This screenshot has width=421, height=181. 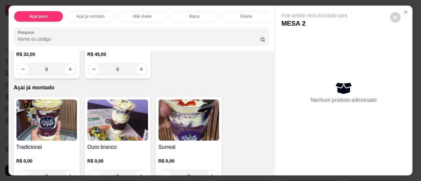 What do you see at coordinates (38, 16) in the screenshot?
I see `p: Açai puro` at bounding box center [38, 16].